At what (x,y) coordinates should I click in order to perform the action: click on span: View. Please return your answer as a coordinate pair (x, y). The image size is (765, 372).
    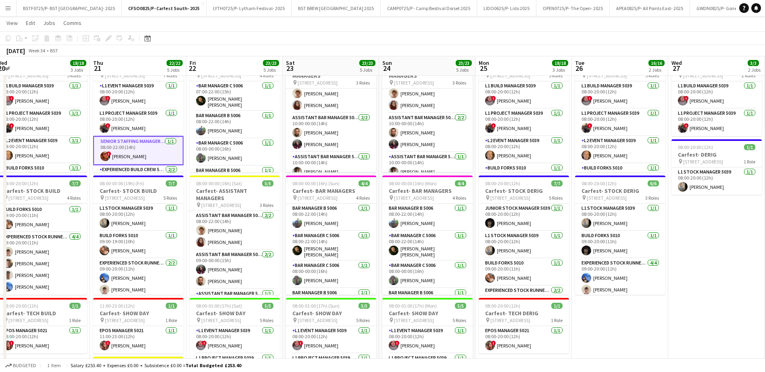
    Looking at the image, I should click on (12, 23).